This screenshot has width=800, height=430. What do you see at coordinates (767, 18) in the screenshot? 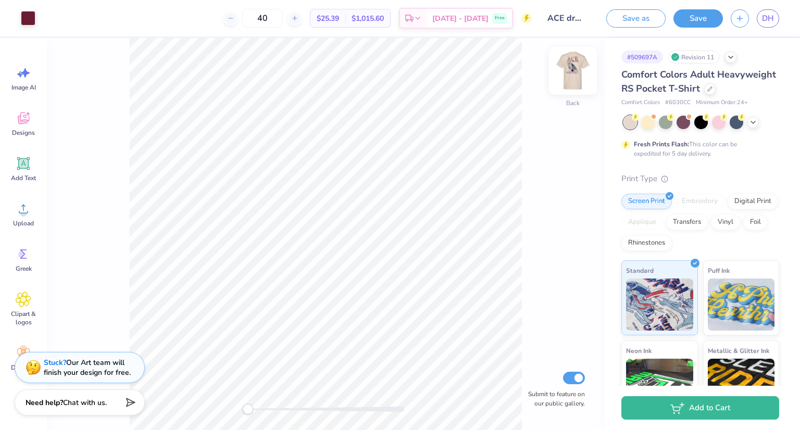
I see `span: DH` at bounding box center [767, 18].